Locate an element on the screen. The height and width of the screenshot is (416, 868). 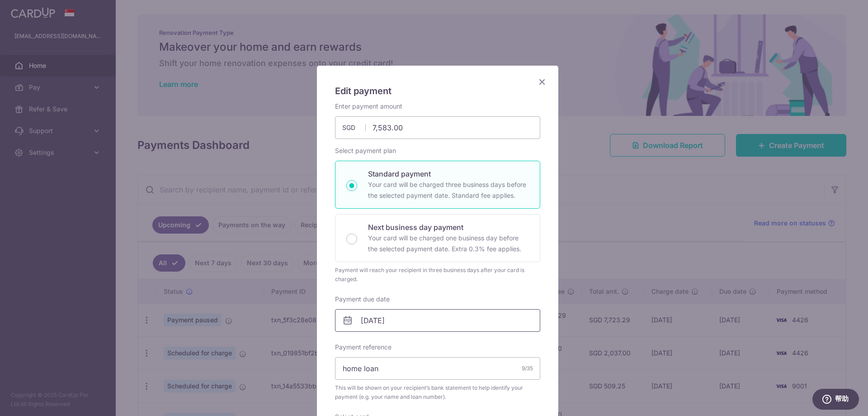
label: Payment due date is located at coordinates (362, 299).